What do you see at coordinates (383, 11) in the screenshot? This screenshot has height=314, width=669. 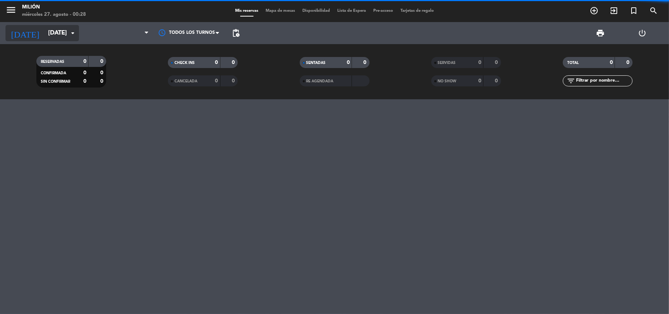 I see `span: Pre-acceso` at bounding box center [383, 11].